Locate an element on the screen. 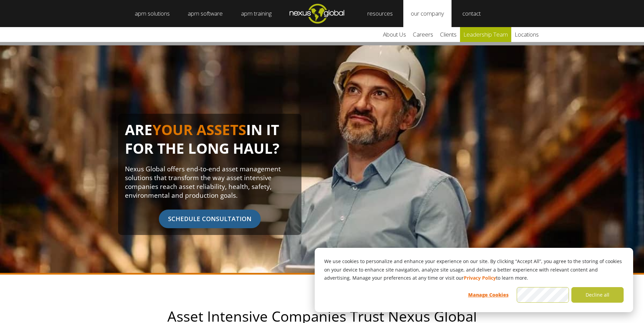 The height and width of the screenshot is (323, 644). button: Manage Cookies is located at coordinates (488, 295).